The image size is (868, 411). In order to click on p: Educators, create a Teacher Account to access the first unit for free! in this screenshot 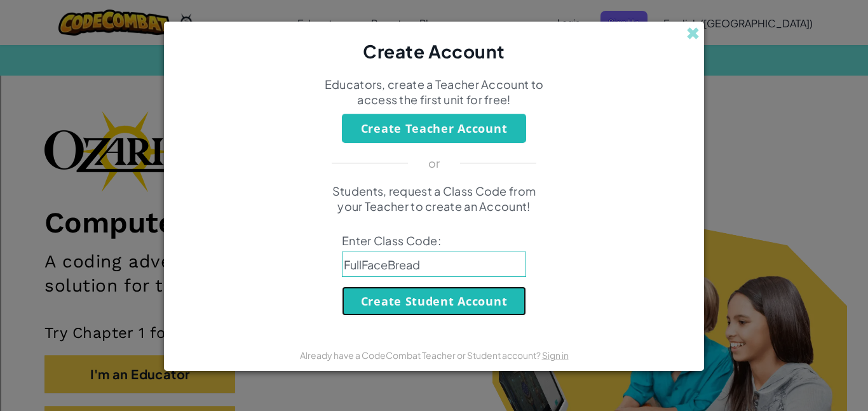, I will do `click(434, 92)`.